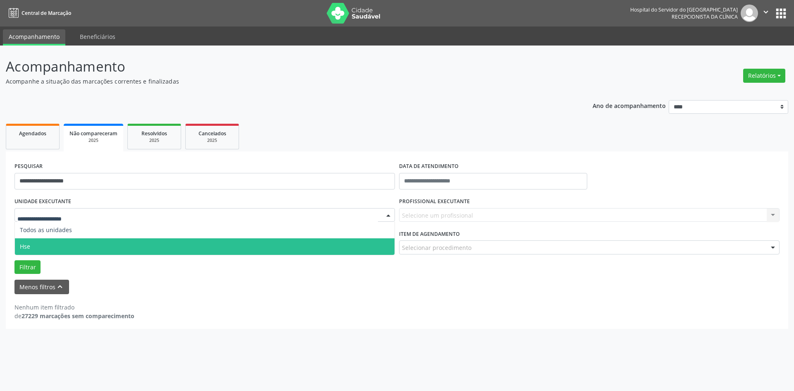 This screenshot has height=391, width=794. Describe the element at coordinates (29, 166) in the screenshot. I see `label: PESQUISAR` at that location.